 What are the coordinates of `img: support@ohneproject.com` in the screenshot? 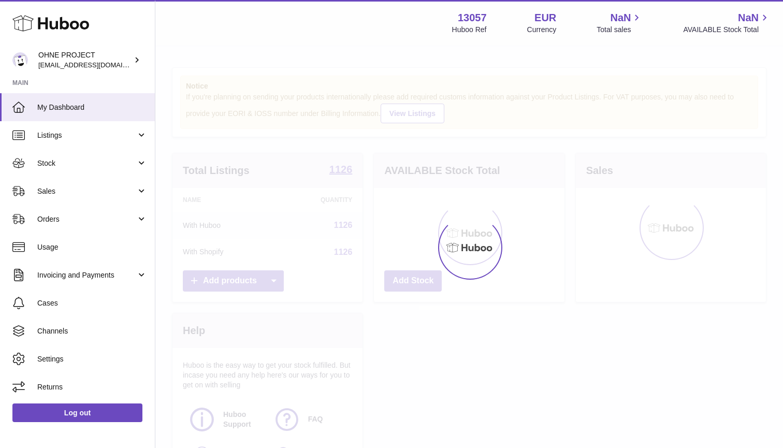 It's located at (20, 60).